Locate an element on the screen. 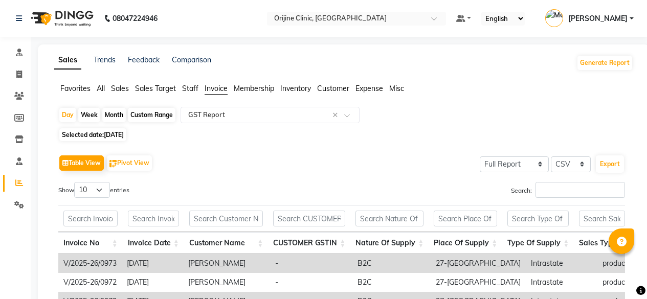 This screenshot has width=647, height=299. a: Trends is located at coordinates (104, 60).